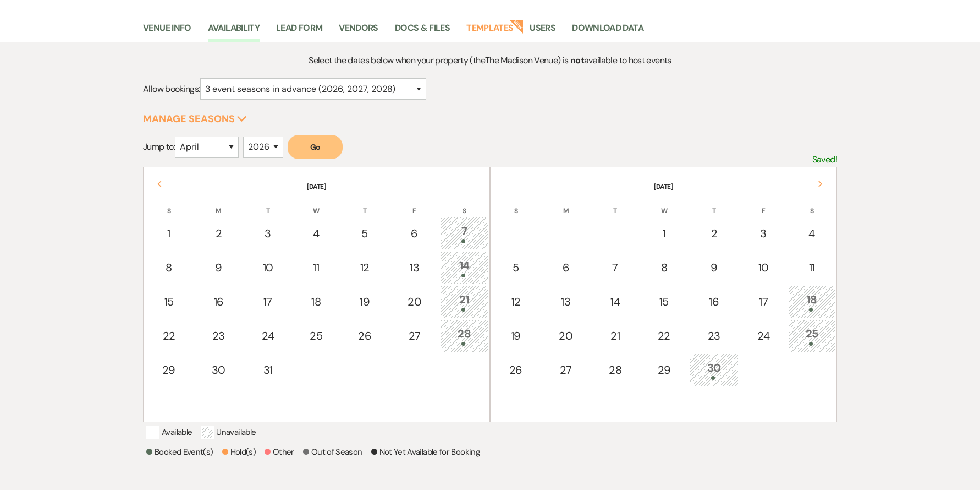  I want to click on a: Docs & Files, so click(422, 31).